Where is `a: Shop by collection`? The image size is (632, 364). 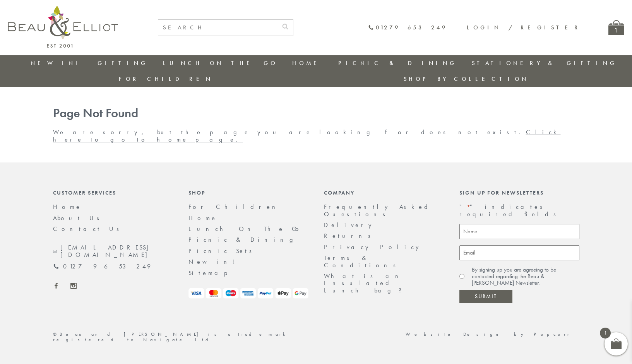 a: Shop by collection is located at coordinates (466, 79).